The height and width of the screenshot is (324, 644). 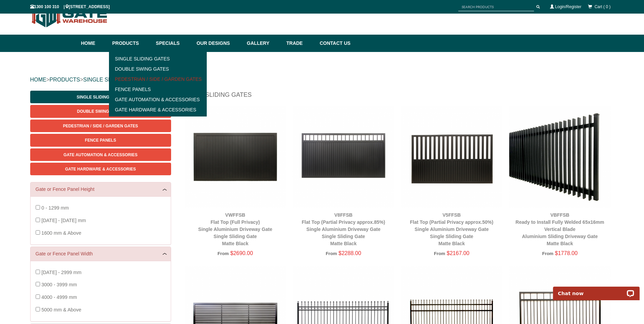 I want to click on a: Trade, so click(x=299, y=43).